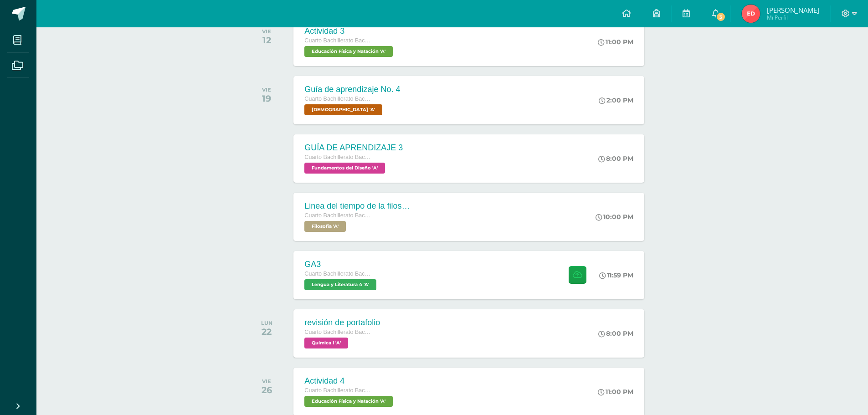 This screenshot has width=868, height=415. I want to click on div: Linea del tiempo de la filosofia, so click(359, 206).